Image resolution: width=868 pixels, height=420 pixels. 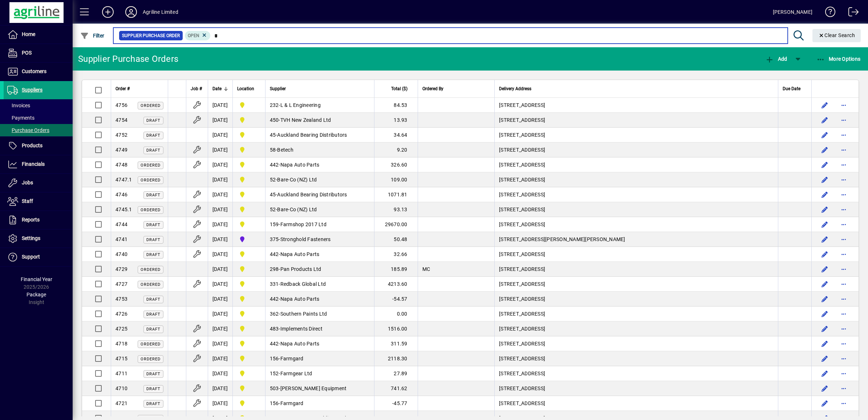 I want to click on td: 4213.60, so click(x=396, y=284).